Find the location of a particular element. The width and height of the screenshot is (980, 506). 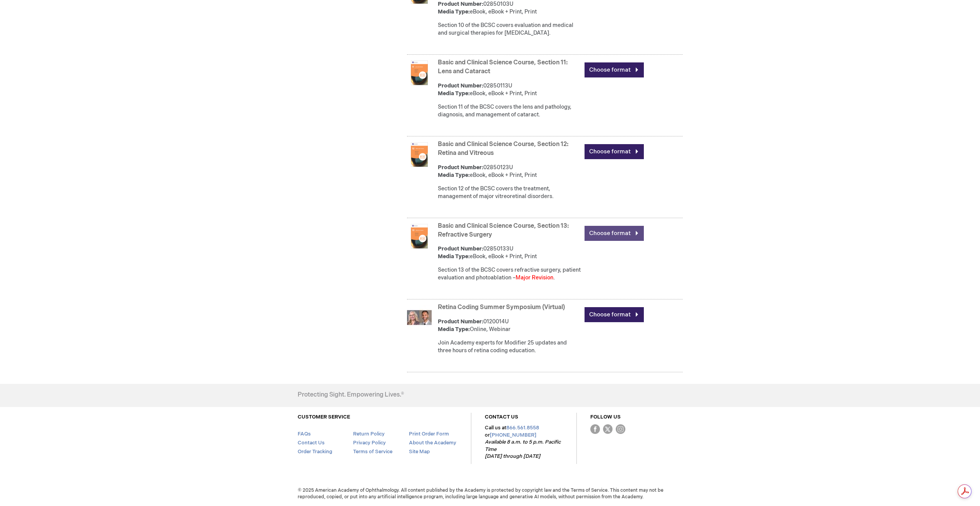

a: CUSTOMER SERVICE is located at coordinates (324, 417).